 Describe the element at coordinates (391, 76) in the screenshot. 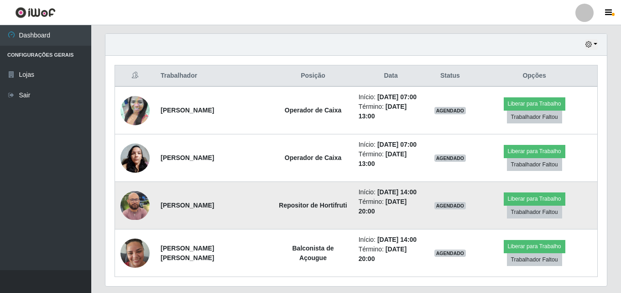

I see `th: Data` at that location.